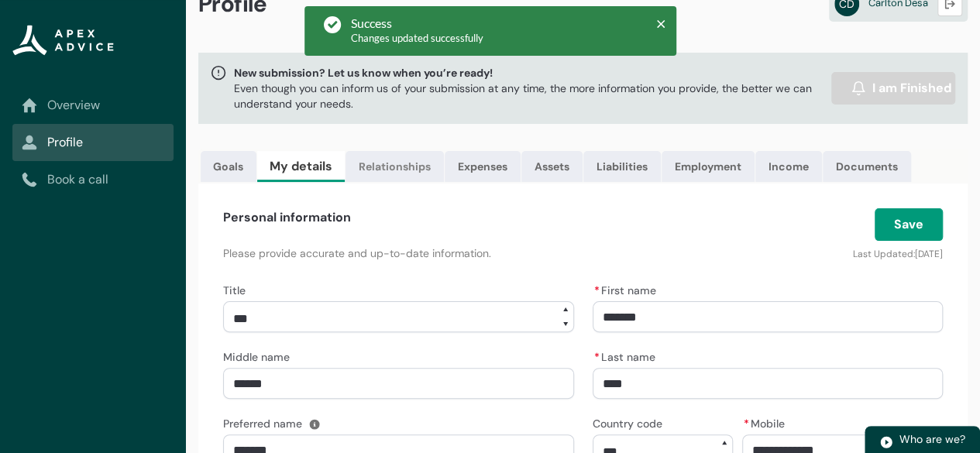  What do you see at coordinates (867, 166) in the screenshot?
I see `a: Documents` at bounding box center [867, 166].